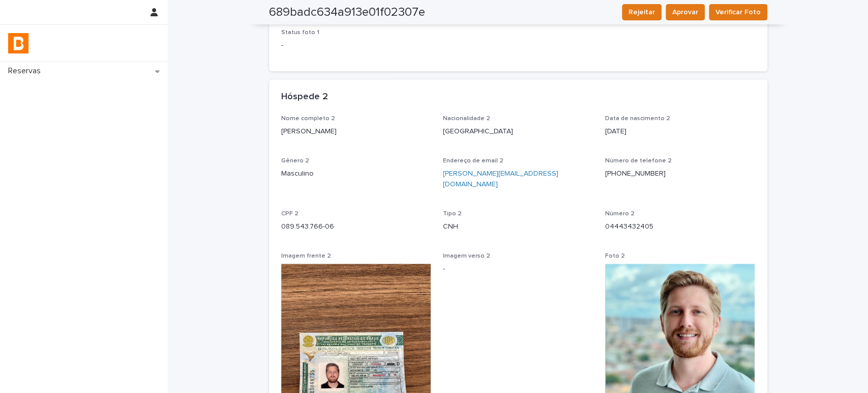 Image resolution: width=868 pixels, height=393 pixels. Describe the element at coordinates (738, 12) in the screenshot. I see `button: Verificar Foto` at that location.